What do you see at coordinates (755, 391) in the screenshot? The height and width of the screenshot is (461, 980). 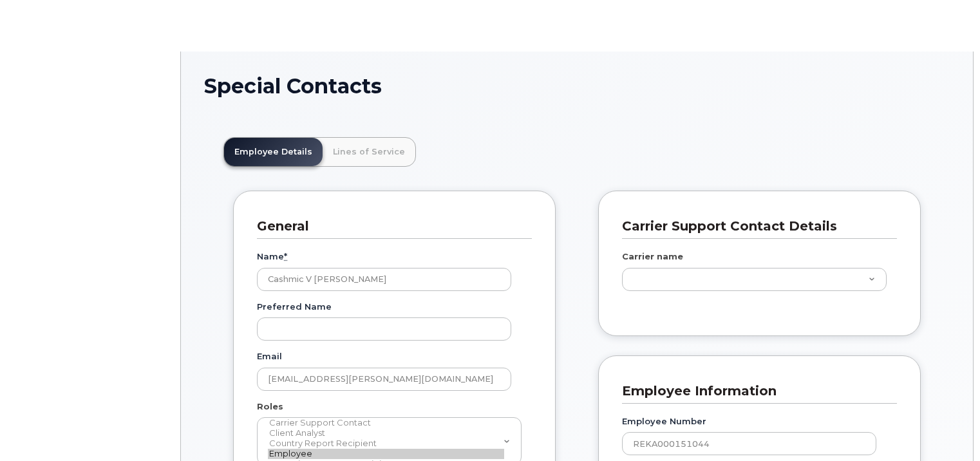 I see `h3: Employee Information` at bounding box center [755, 391].